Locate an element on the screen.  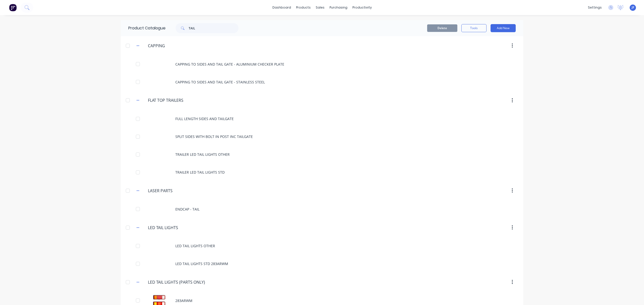
div: CAPPING TO SIDES AND TAIL GATE - STAINLESS STEEL is located at coordinates (322, 82).